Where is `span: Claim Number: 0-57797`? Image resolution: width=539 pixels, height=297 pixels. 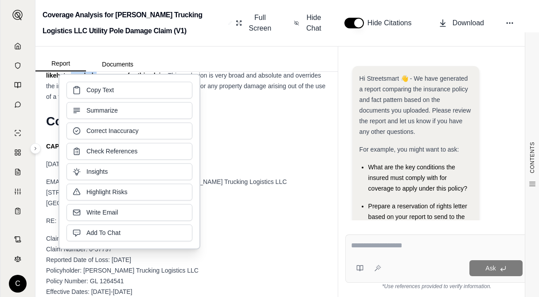
span: Claim Number: 0-57797 is located at coordinates (79, 249).